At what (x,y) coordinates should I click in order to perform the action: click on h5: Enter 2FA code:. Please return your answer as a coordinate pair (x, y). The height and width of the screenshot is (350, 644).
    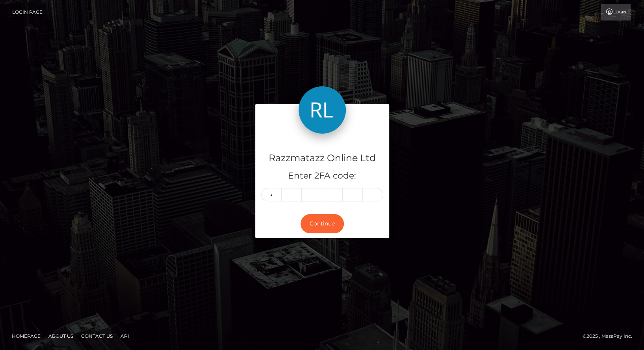
    Looking at the image, I should click on (322, 176).